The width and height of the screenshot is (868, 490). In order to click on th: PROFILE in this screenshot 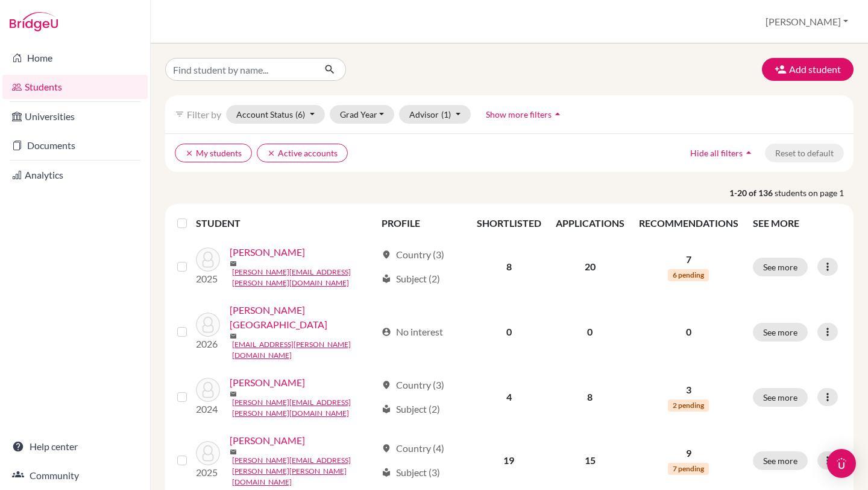, I will do `click(421, 223)`.